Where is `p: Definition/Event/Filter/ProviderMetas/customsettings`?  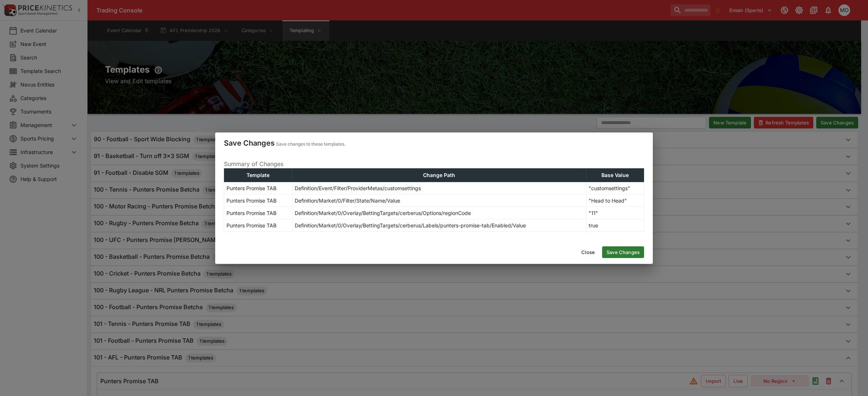
p: Definition/Event/Filter/ProviderMetas/customsettings is located at coordinates (358, 188).